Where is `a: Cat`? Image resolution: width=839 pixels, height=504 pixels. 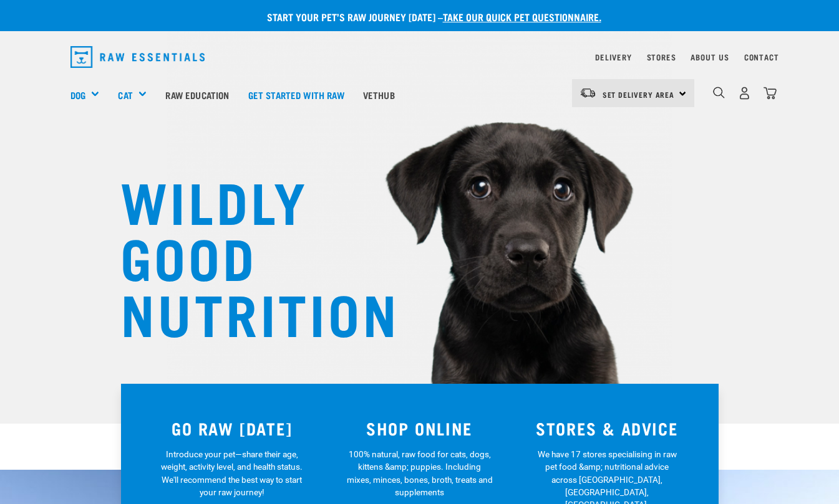 a: Cat is located at coordinates (125, 95).